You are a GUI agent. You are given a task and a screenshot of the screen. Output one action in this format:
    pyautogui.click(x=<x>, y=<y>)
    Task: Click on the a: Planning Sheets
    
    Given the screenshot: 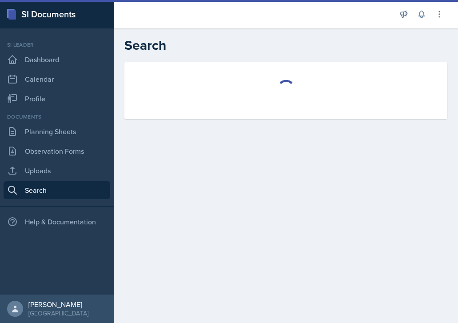 What is the action you would take?
    pyautogui.click(x=57, y=132)
    